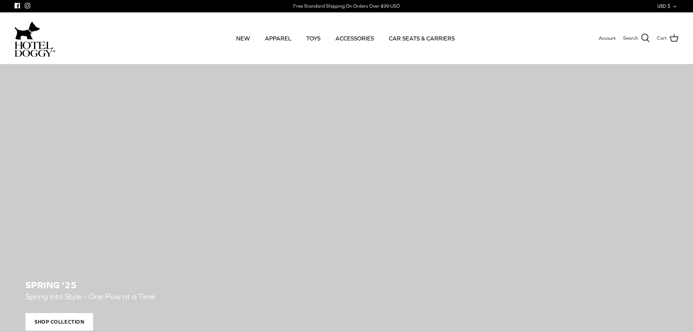 The height and width of the screenshot is (332, 693). Describe the element at coordinates (355, 38) in the screenshot. I see `a: ACCESSORIES` at that location.